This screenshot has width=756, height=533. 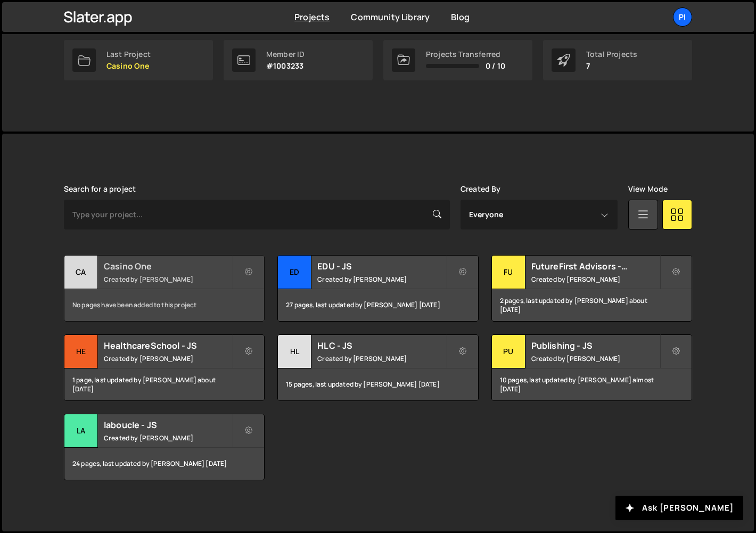 I want to click on div: Member ID, so click(x=285, y=54).